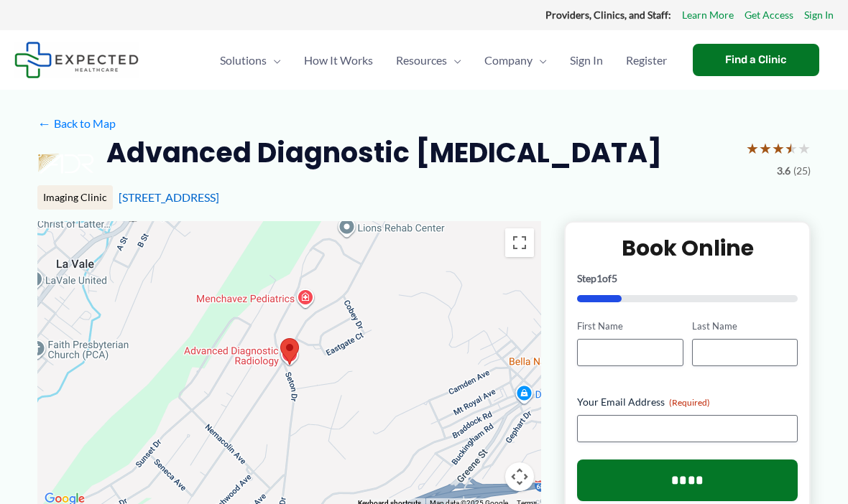 The image size is (848, 504). What do you see at coordinates (687, 402) in the screenshot?
I see `label: Your Email Address` at bounding box center [687, 402].